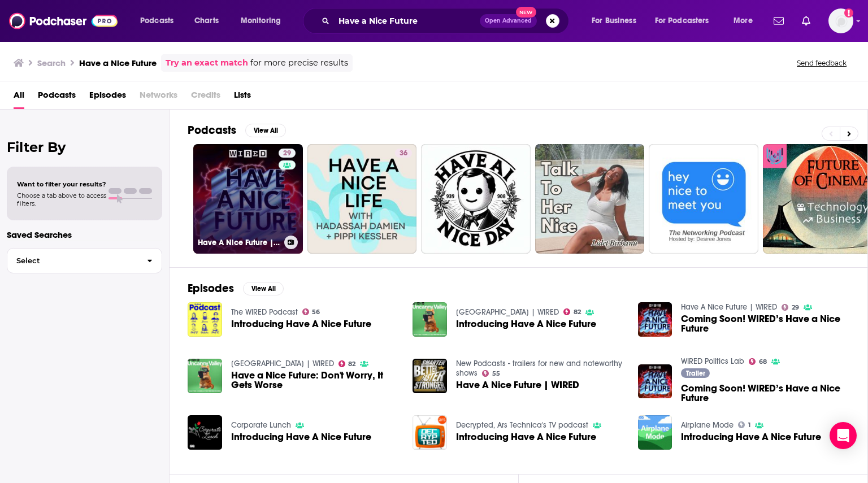 Image resolution: width=868 pixels, height=483 pixels. I want to click on span: Have a Nice Future: Don't Worry, It Gets Worse, so click(316, 380).